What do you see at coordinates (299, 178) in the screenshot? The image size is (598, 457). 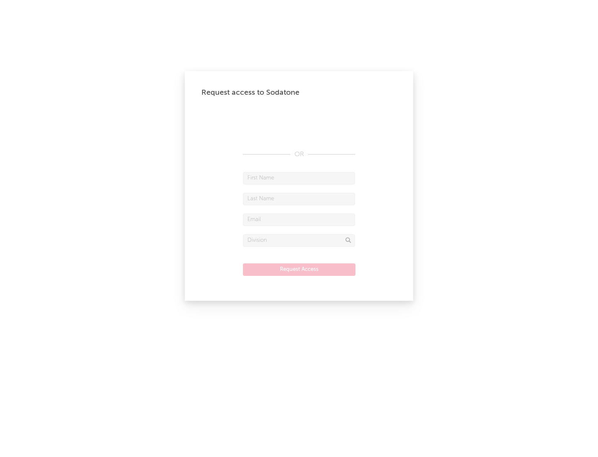 I see `input: First Name` at bounding box center [299, 178].